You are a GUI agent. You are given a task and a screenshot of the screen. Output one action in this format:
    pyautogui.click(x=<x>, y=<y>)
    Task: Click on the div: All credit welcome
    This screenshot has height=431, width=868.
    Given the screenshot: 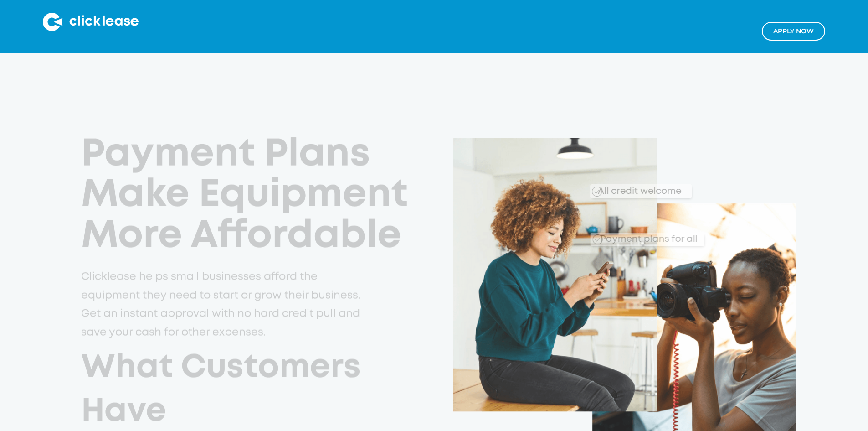 What is the action you would take?
    pyautogui.click(x=627, y=189)
    